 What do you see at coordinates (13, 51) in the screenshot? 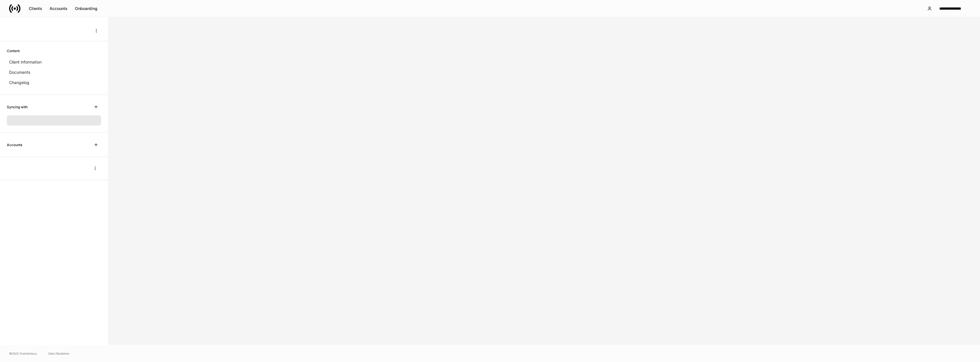
I see `h6: Content` at bounding box center [13, 51].